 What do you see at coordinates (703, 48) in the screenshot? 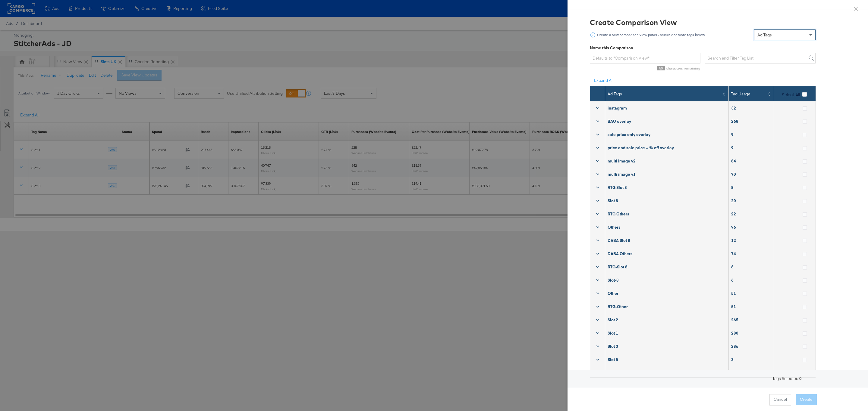
I see `div: Name this Comparison` at bounding box center [703, 48].